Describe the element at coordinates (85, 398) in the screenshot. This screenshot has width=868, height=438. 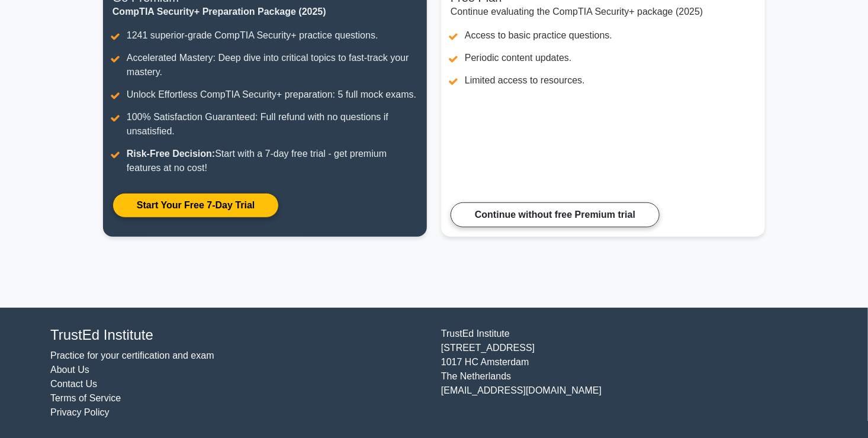
I see `a: Terms of Service` at that location.